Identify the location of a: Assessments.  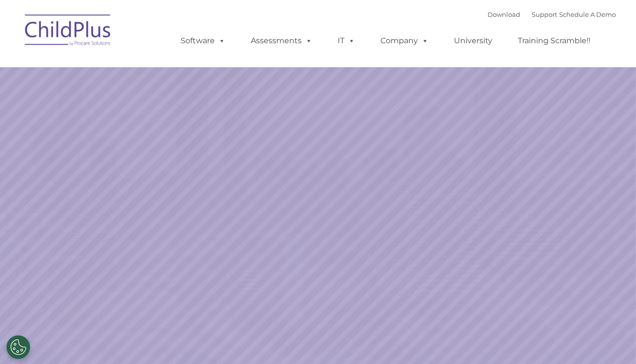
(281, 41).